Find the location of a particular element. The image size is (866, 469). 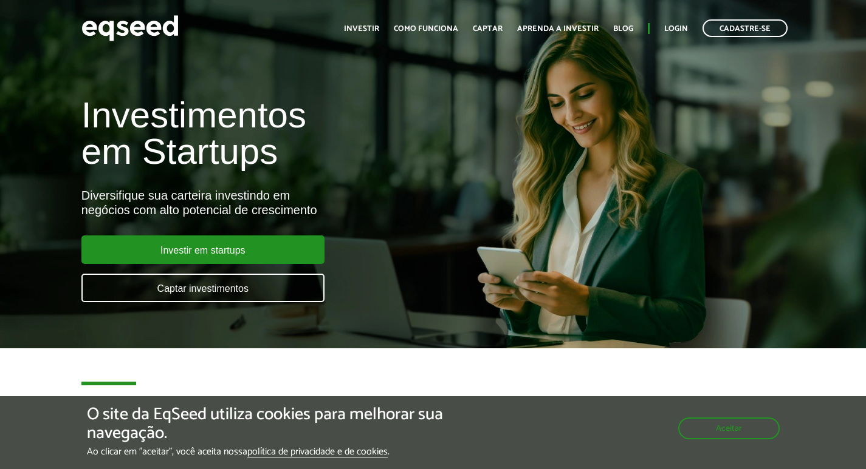

a: política de privacidade e de cookies is located at coordinates (317, 452).